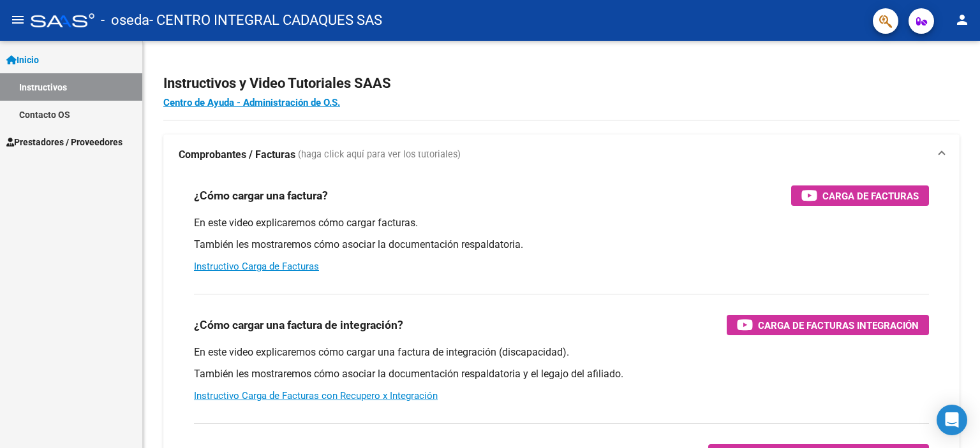 The width and height of the screenshot is (980, 448). What do you see at coordinates (125, 20) in the screenshot?
I see `span: - oseda` at bounding box center [125, 20].